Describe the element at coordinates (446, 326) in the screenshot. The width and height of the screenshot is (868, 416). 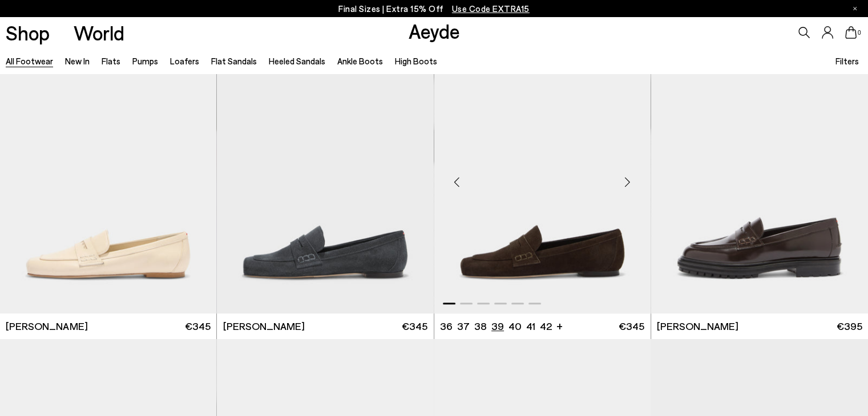
I see `li: 36` at that location.